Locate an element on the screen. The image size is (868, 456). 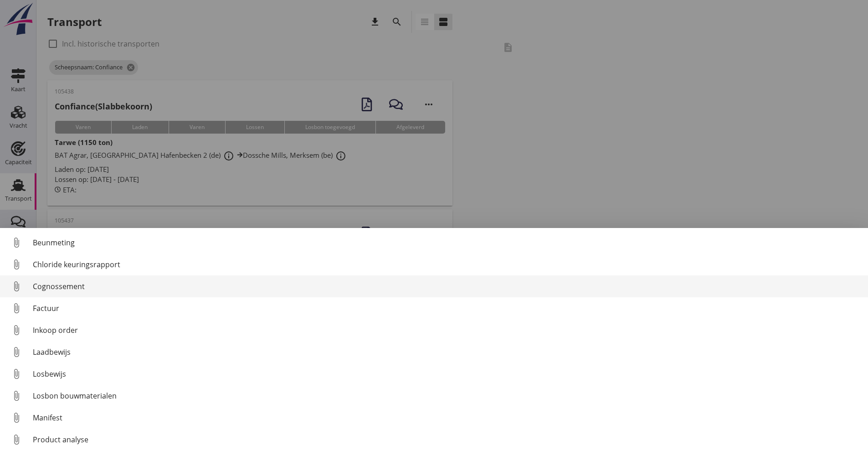
div: Factuur is located at coordinates (446, 308).